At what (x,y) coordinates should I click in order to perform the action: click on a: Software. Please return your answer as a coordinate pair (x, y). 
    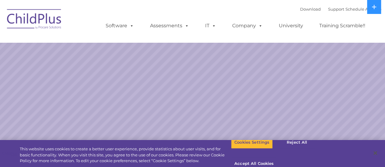
    Looking at the image, I should click on (119, 26).